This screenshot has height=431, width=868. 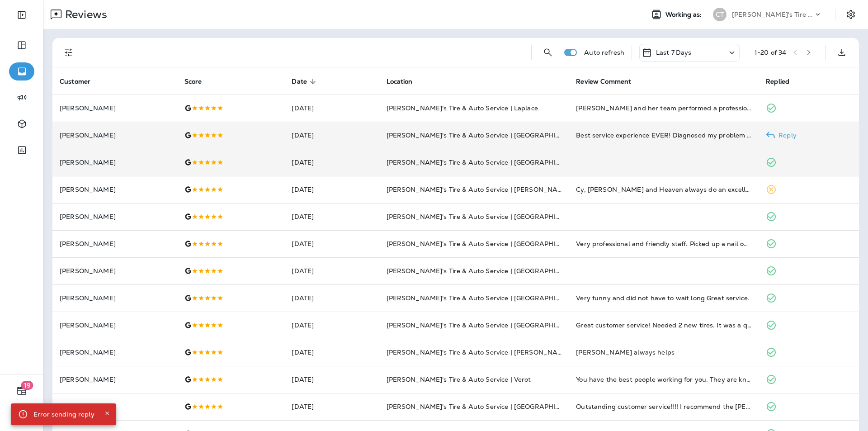 I want to click on button: Search Reviews, so click(x=548, y=52).